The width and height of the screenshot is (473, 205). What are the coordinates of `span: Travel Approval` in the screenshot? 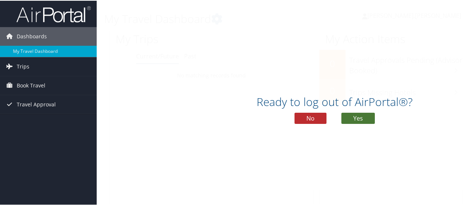 It's located at (36, 104).